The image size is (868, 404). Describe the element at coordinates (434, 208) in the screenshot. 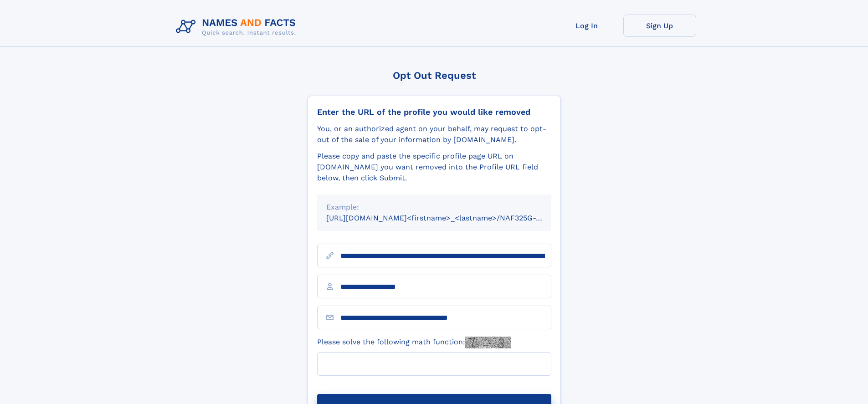

I see `div: Example:` at that location.